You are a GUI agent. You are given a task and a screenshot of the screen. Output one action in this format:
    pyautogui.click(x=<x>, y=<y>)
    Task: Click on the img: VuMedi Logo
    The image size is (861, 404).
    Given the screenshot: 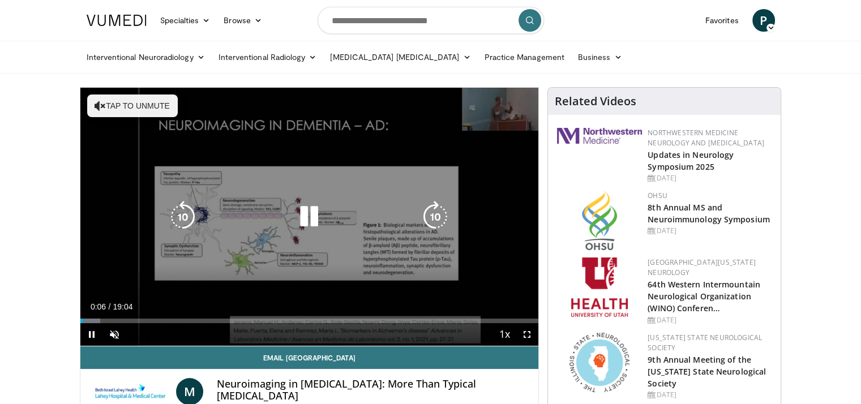 What is the action you would take?
    pyautogui.click(x=117, y=20)
    